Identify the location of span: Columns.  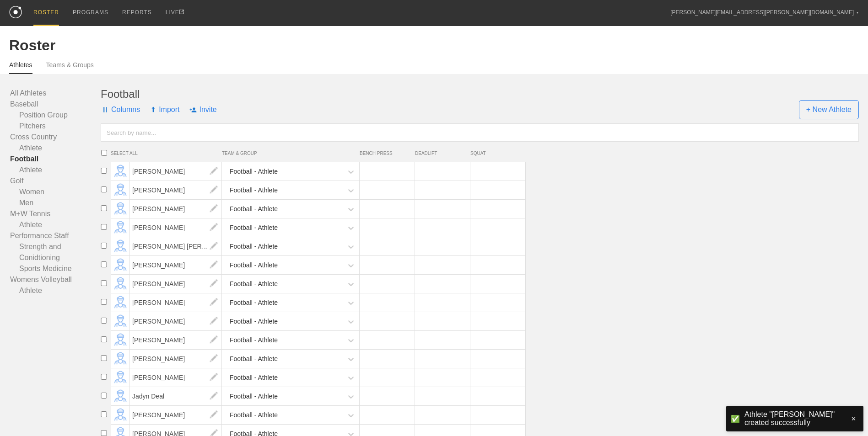
(121, 110).